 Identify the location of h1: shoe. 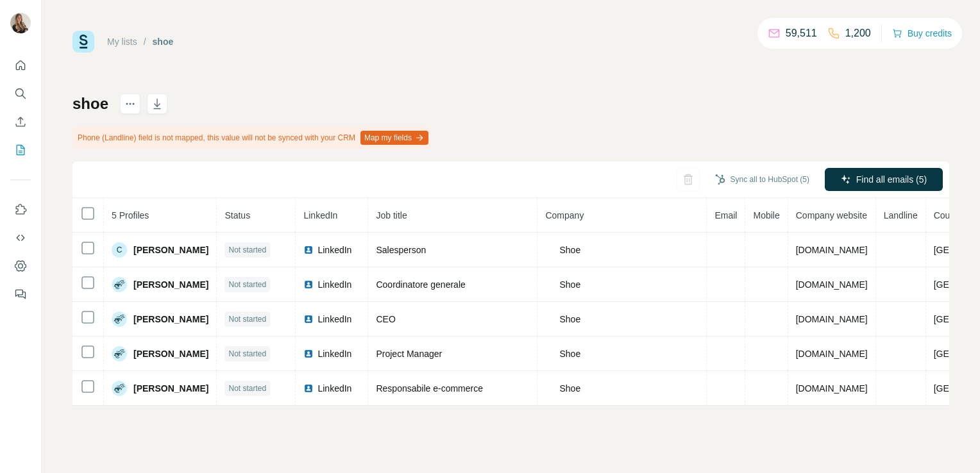
(90, 104).